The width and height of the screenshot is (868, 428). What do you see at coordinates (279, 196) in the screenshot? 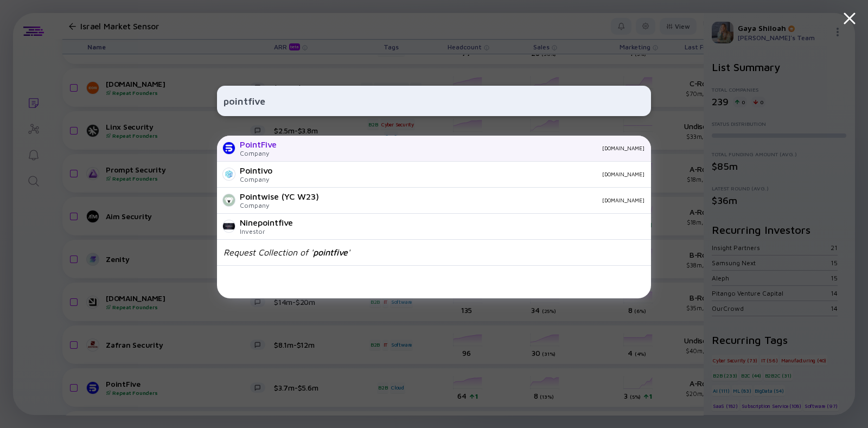
I see `div: Pointwise (YC W23)` at bounding box center [279, 196].